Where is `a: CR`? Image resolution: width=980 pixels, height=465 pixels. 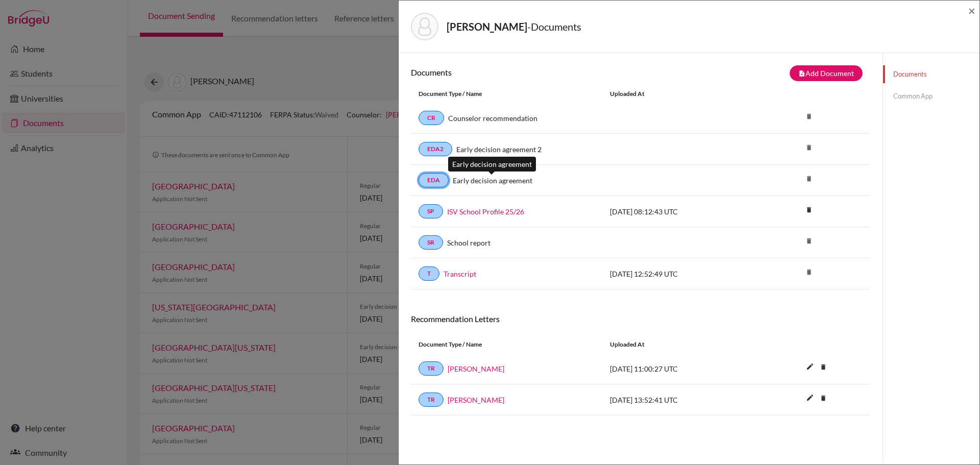 a: CR is located at coordinates (432, 118).